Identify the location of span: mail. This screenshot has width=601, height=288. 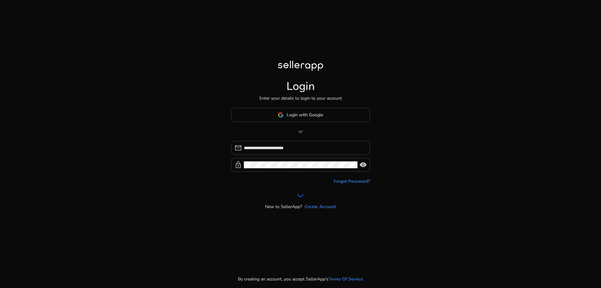
(238, 148).